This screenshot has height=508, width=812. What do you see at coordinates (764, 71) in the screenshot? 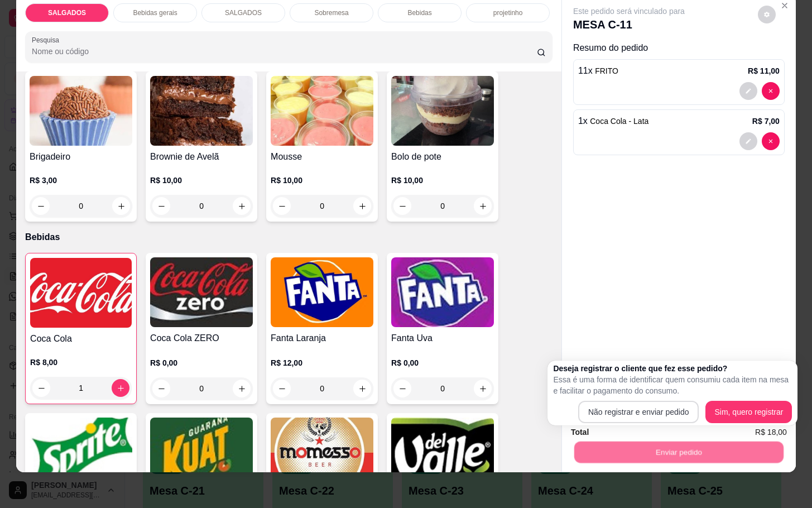
I see `p: R$ 11,00` at bounding box center [764, 71].